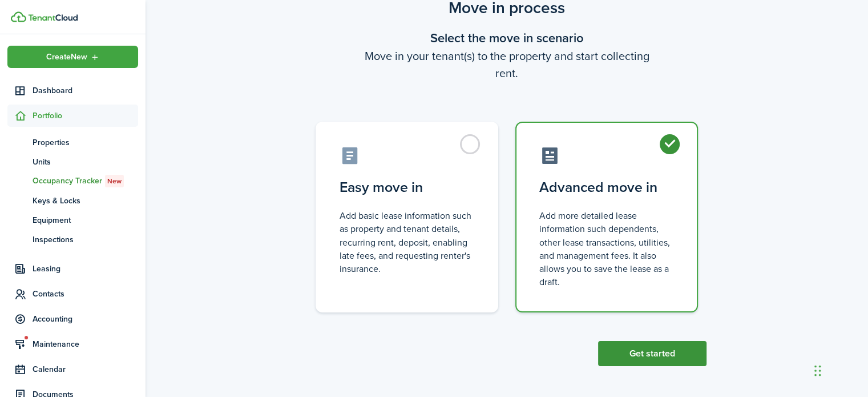 This screenshot has width=868, height=397. What do you see at coordinates (85, 344) in the screenshot?
I see `span: Maintenance` at bounding box center [85, 344].